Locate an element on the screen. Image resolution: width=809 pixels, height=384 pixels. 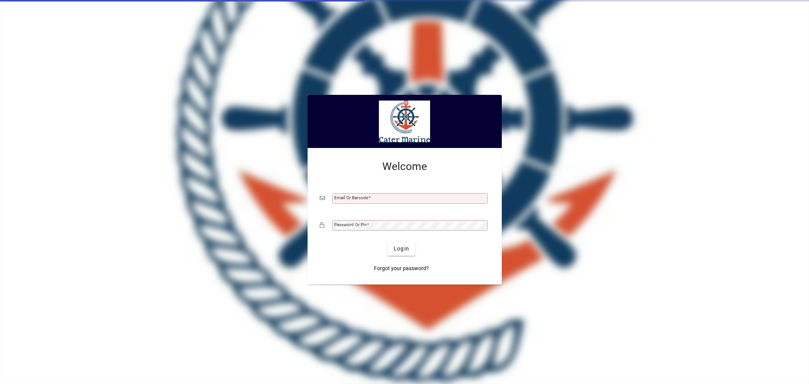
span: Login is located at coordinates (401, 248).